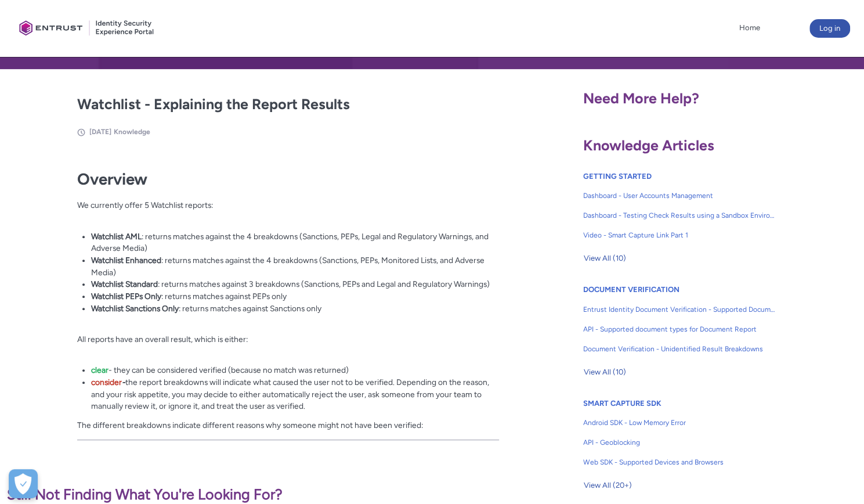  What do you see at coordinates (134, 308) in the screenshot?
I see `strong: Watchlist Sanctions Only` at bounding box center [134, 308].